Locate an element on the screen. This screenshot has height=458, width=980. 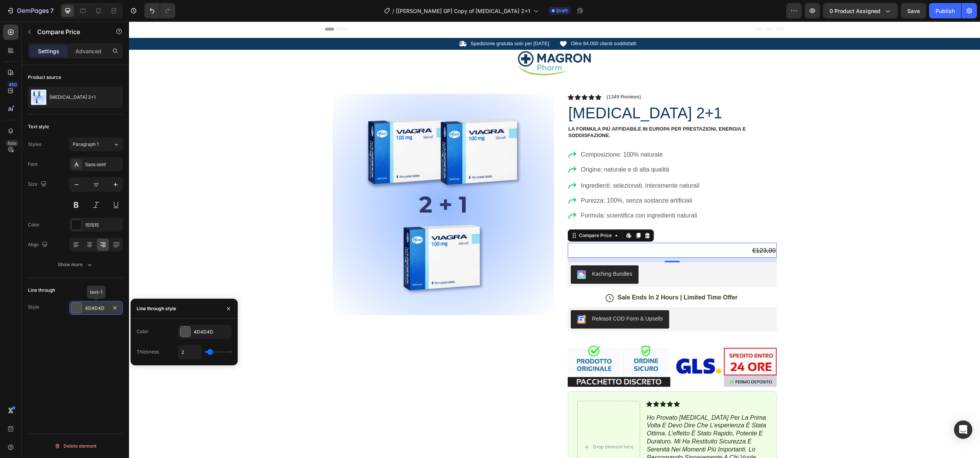
p: 7 is located at coordinates (52, 11).